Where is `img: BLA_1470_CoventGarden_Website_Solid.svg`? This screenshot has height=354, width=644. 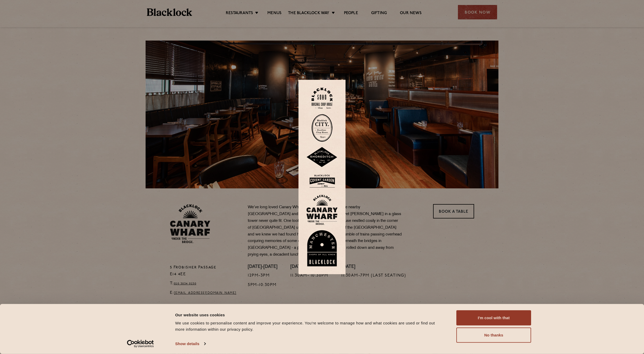 img: BLA_1470_CoventGarden_Website_Solid.svg is located at coordinates (322, 181).